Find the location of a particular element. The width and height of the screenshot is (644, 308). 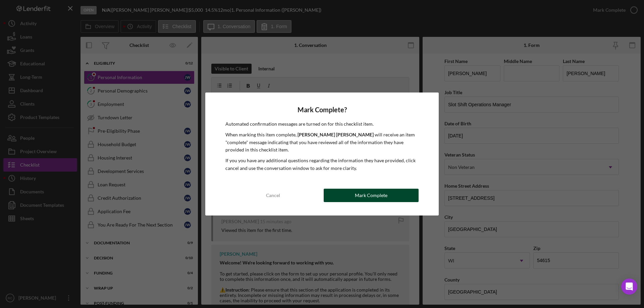

div: Mark Complete is located at coordinates (371, 195).